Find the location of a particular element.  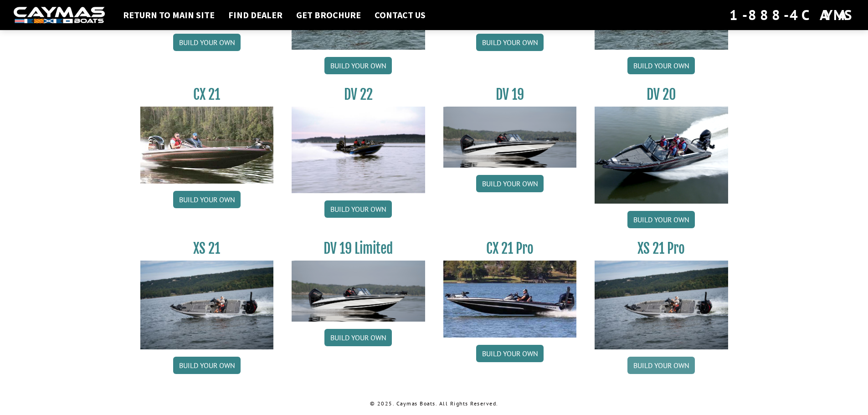

h3: DV 22 is located at coordinates (358, 94).